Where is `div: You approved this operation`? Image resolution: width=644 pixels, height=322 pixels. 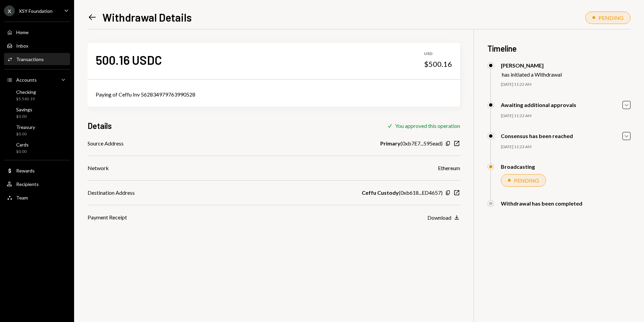 div: You approved this operation is located at coordinates (428, 126).